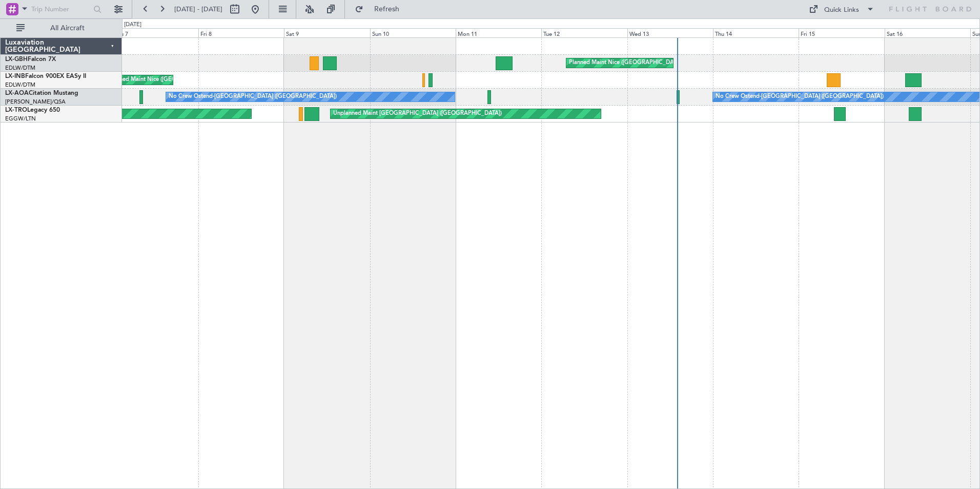 The height and width of the screenshot is (489, 980). What do you see at coordinates (16, 110) in the screenshot?
I see `span: LX-TRO` at bounding box center [16, 110].